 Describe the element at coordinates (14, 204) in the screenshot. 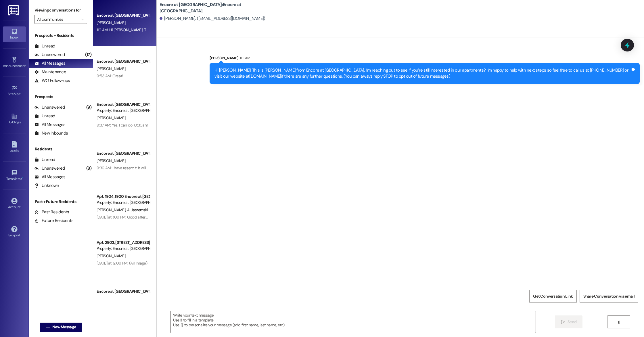

I see `a: Account` at that location.